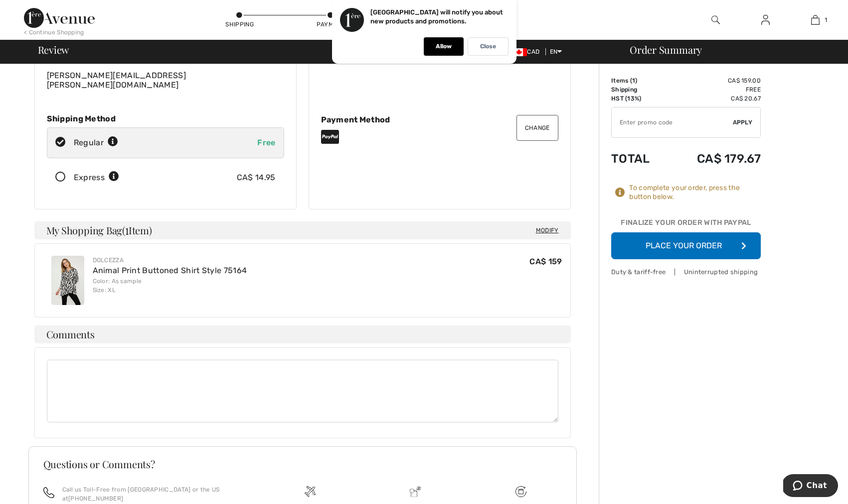 This screenshot has width=848, height=504. What do you see at coordinates (713, 159) in the screenshot?
I see `td: CA$ 179.67` at bounding box center [713, 159].